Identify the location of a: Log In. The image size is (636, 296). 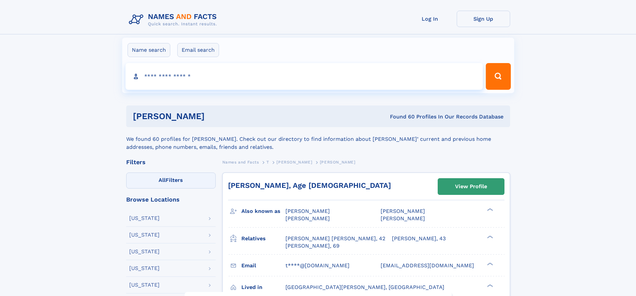
(430, 19).